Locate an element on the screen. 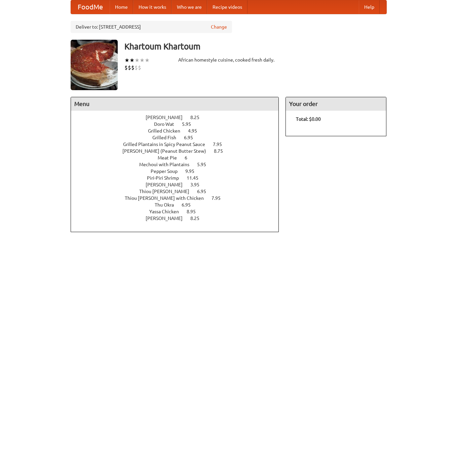  a: Grilled Plantains in Spicy Peanut Sauce 7.95 is located at coordinates (179, 144).